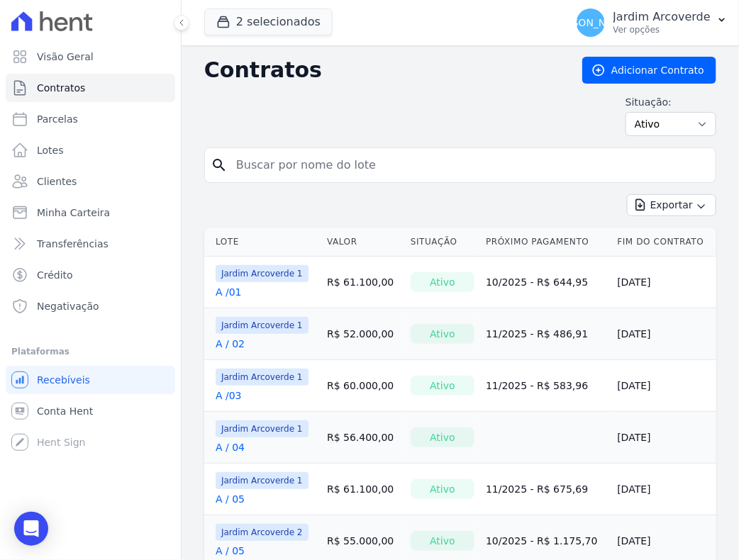 The height and width of the screenshot is (560, 739). What do you see at coordinates (663, 242) in the screenshot?
I see `th: Fim do Contrato` at bounding box center [663, 242].